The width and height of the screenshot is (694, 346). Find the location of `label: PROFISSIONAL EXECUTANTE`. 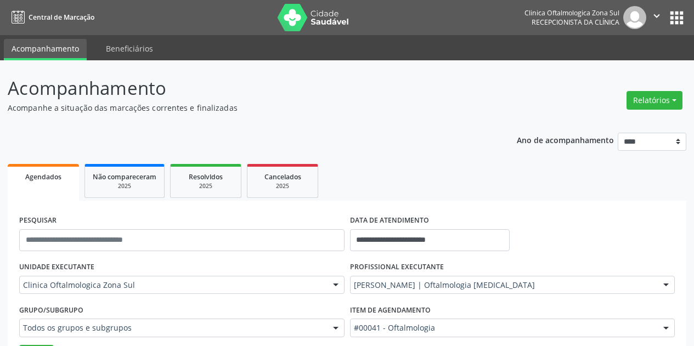

label: PROFISSIONAL EXECUTANTE is located at coordinates (397, 267).